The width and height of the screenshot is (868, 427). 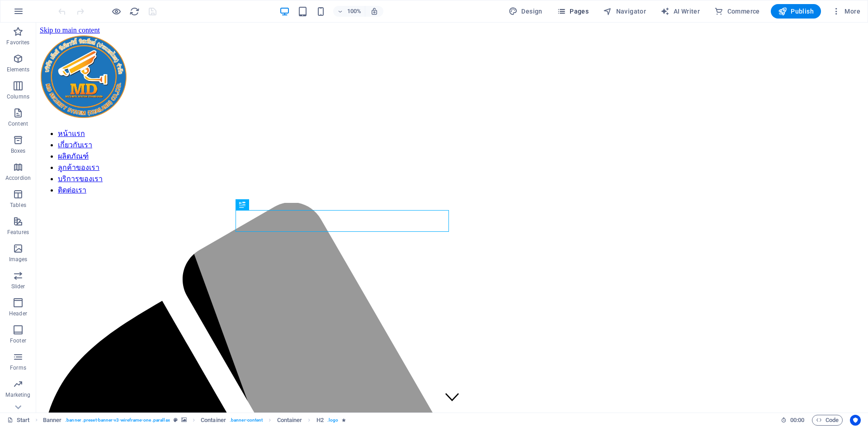 What do you see at coordinates (18, 287) in the screenshot?
I see `p: Slider` at bounding box center [18, 287].